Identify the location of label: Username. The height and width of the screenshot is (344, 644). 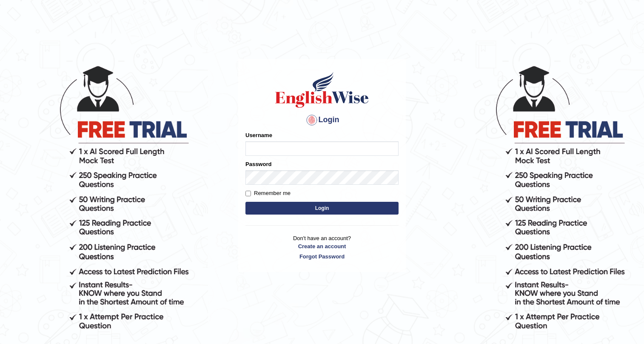
(258, 135).